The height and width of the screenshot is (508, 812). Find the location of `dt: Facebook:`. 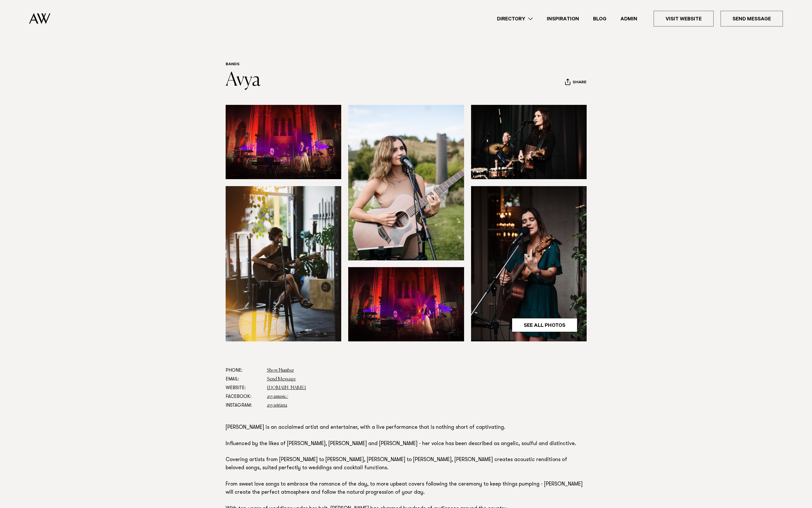

dt: Facebook: is located at coordinates (244, 397).